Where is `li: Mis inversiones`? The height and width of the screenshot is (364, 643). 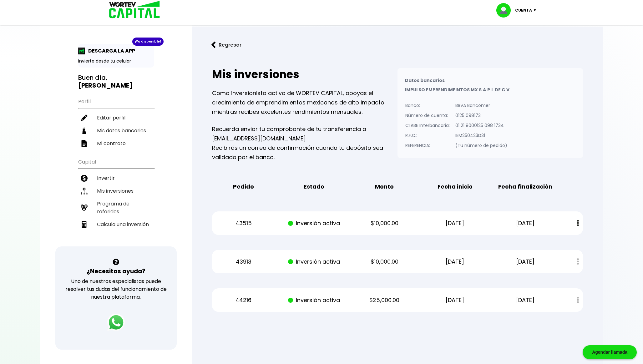 li: Mis inversiones is located at coordinates (116, 191).